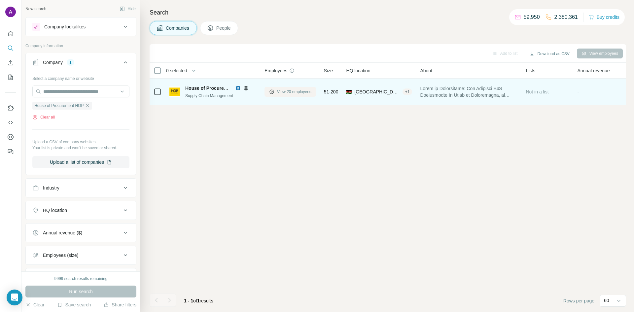 This screenshot has width=634, height=312. Describe the element at coordinates (62, 233) in the screenshot. I see `div: Annual revenue ($)` at that location.